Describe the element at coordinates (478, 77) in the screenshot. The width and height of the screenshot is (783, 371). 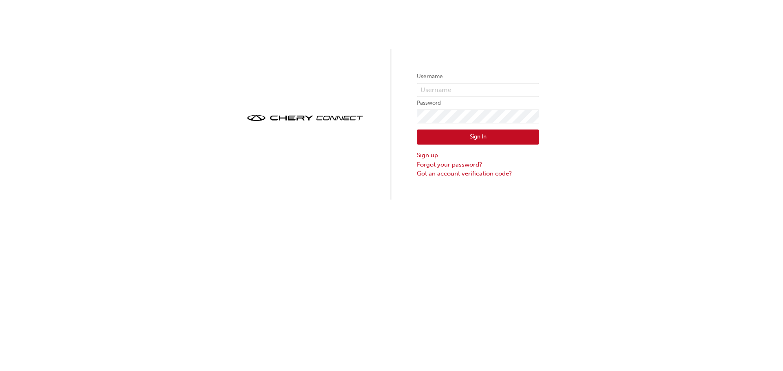
I see `label: Username` at that location.